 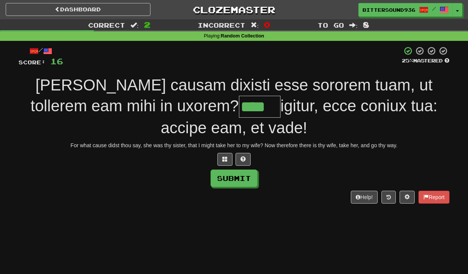 I want to click on span: To go, so click(x=331, y=25).